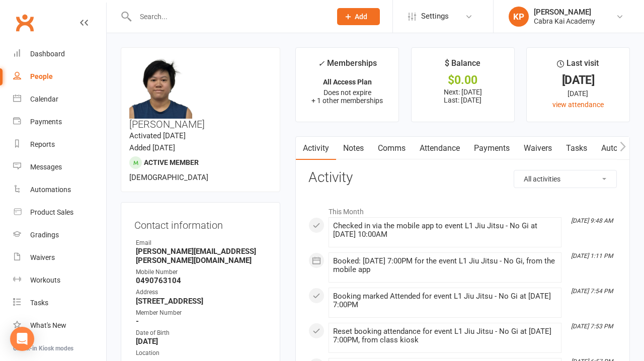 This screenshot has width=644, height=361. I want to click on button: Add, so click(358, 17).